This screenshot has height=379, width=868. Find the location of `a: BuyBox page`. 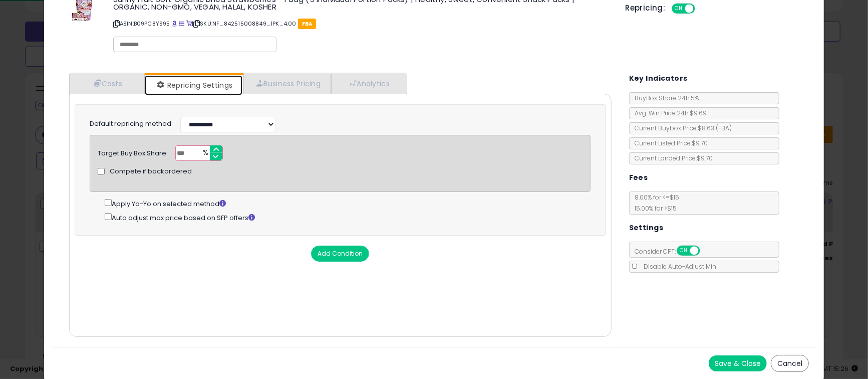

a: BuyBox page is located at coordinates (174, 23).